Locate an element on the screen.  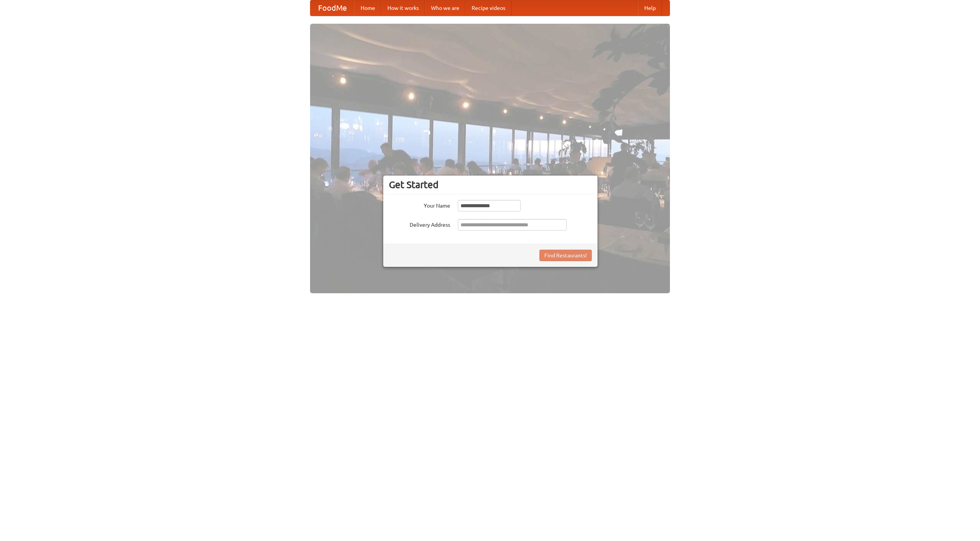
h3: Get Started is located at coordinates (490, 185).